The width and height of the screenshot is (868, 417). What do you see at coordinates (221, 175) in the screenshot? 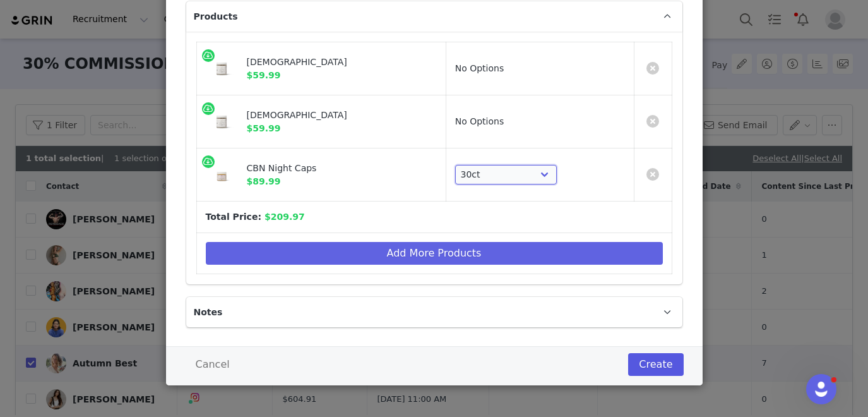
I see `img: Night_Caps_60_749c5574-d226-4c4d-9a78-1a7294ee355c.png` at bounding box center [221, 175].